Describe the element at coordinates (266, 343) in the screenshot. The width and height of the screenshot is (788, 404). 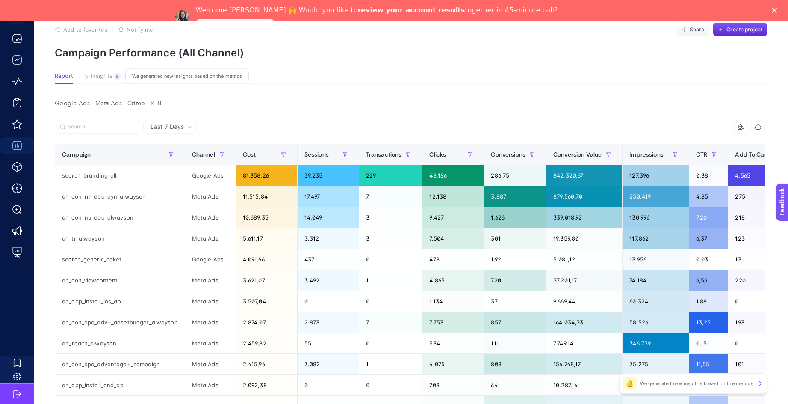
I see `div: 2.459,82` at that location.